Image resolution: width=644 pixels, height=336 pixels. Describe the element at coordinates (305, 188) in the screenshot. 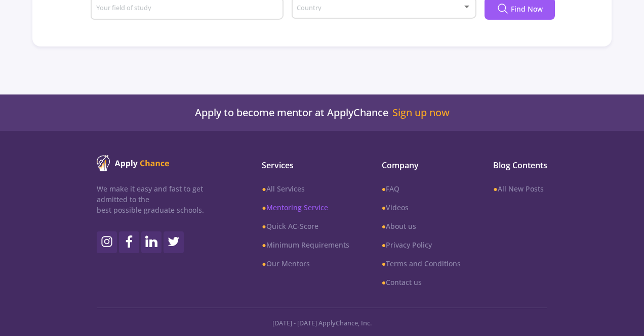

I see `a: ●All Services` at that location.